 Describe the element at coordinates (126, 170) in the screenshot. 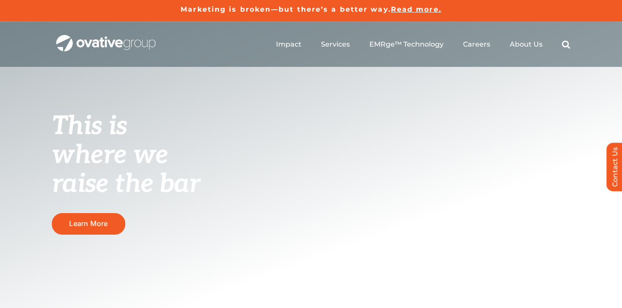

I see `span: where we raise the bar` at that location.